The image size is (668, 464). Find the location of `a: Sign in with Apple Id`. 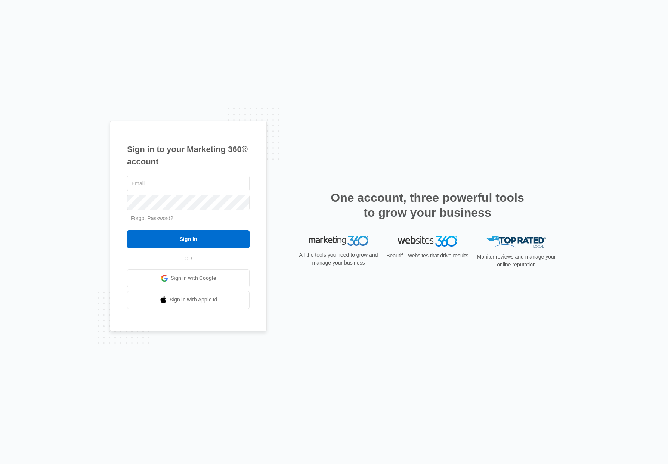

a: Sign in with Apple Id is located at coordinates (188, 300).